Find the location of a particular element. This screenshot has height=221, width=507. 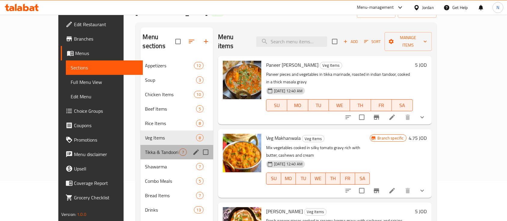

button: TH is located at coordinates (360, 105).